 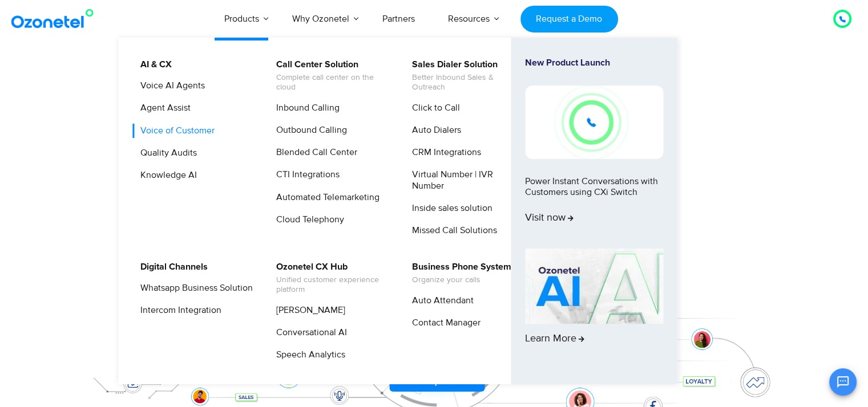 I want to click on a: Business Phone SystemOrganize your calls, so click(x=459, y=273).